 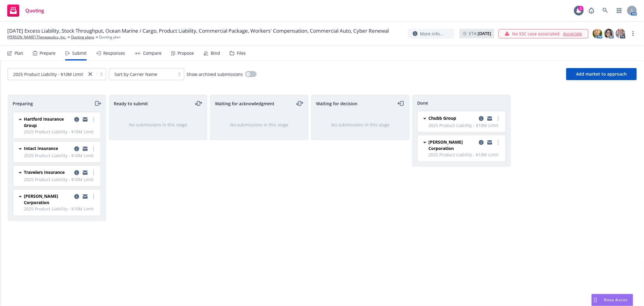 I want to click on span: Ready to submit, so click(x=130, y=103).